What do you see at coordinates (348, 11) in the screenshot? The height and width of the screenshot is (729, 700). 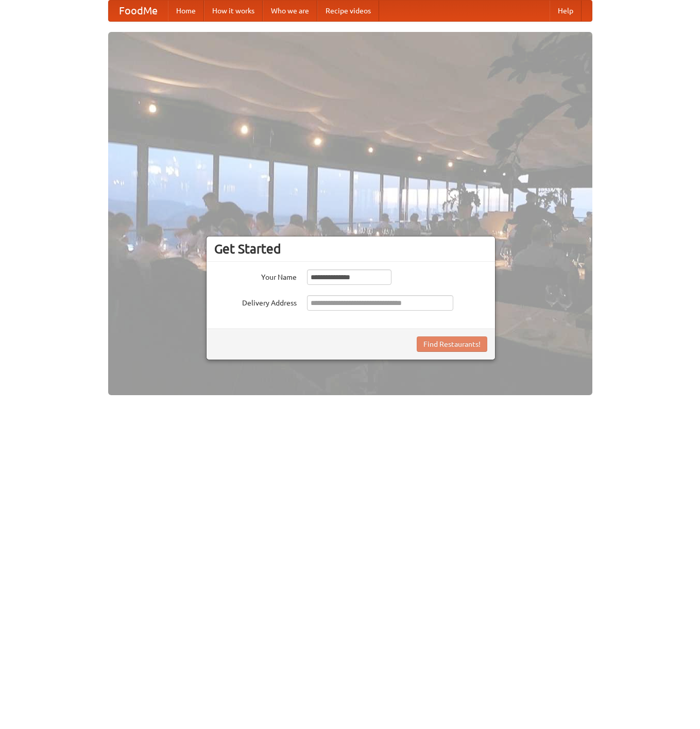 I see `a: Recipe videos` at bounding box center [348, 11].